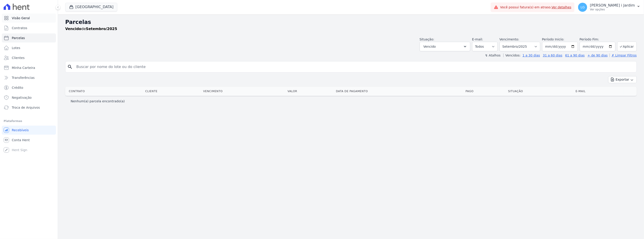  Describe the element at coordinates (351, 22) in the screenshot. I see `h2: Parcelas` at that location.